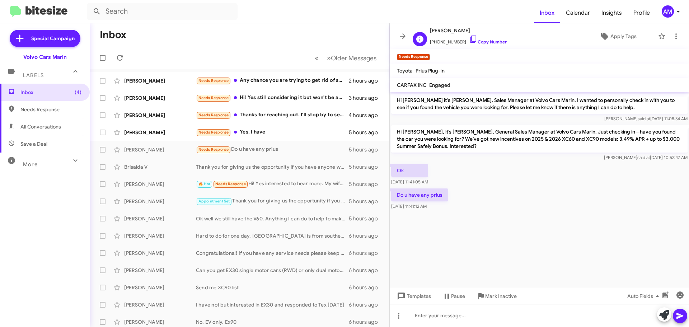  Describe the element at coordinates (352, 58) in the screenshot. I see `button: Next` at that location.